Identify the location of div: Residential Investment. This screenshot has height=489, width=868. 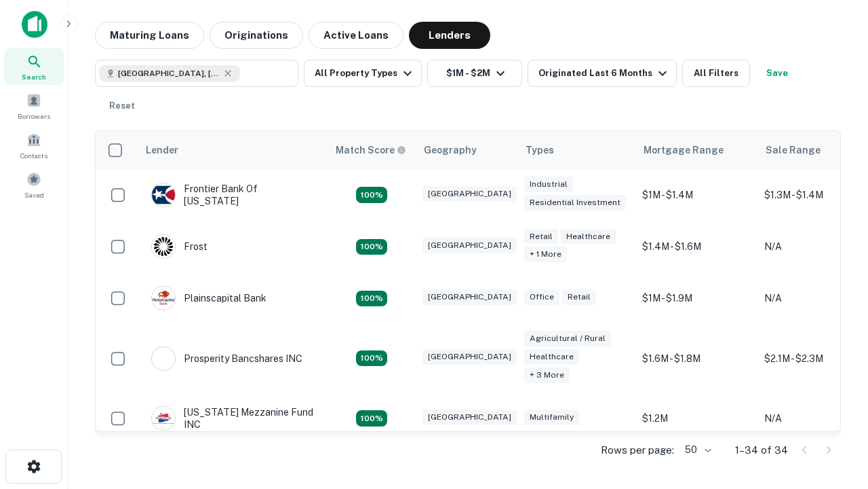
(575, 202).